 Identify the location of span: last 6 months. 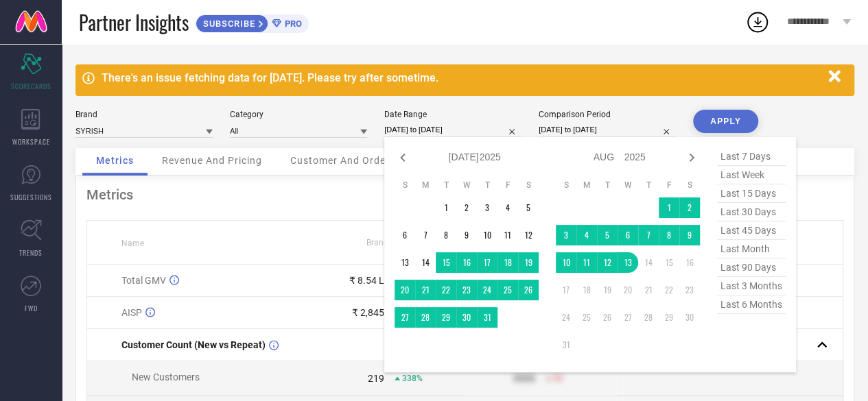
(751, 305).